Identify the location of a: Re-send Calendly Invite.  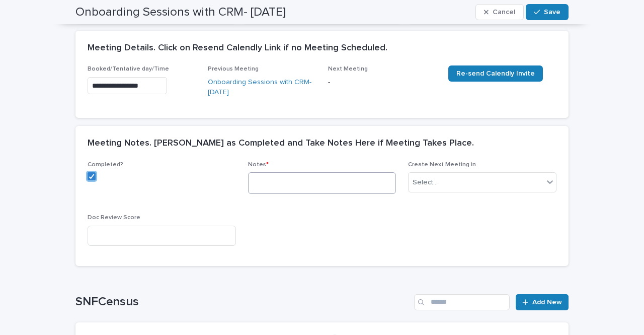
(496, 74).